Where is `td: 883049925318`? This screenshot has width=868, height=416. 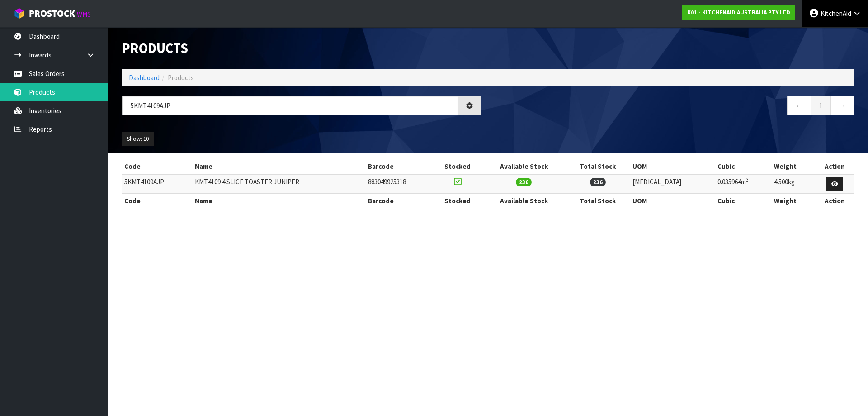
td: 883049925318 is located at coordinates (399, 184).